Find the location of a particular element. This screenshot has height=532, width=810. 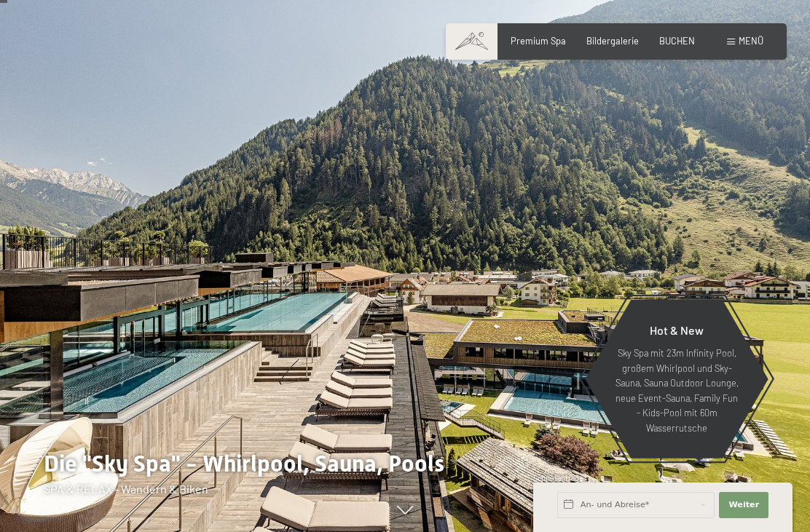

p: Sky Spa mit 23m Infinity Pool, großem Whirlpool und Sky-Sauna, Sauna Outdoor Lounge, neue Event-S... is located at coordinates (677, 390).